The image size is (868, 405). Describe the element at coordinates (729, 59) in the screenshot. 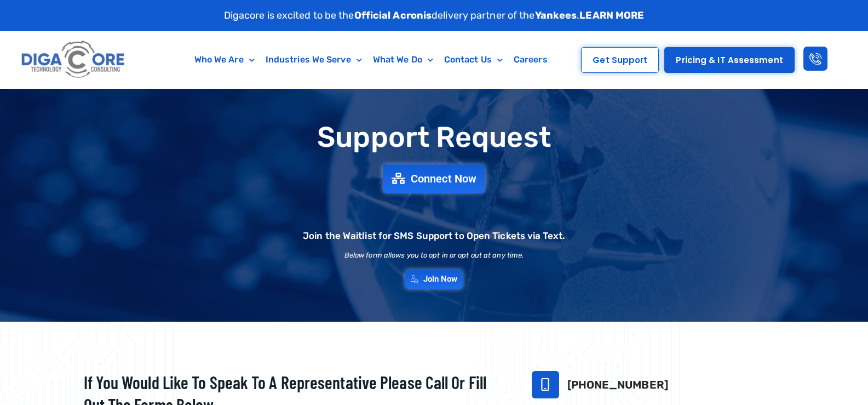

I see `span: Pricing & IT Assessment` at that location.